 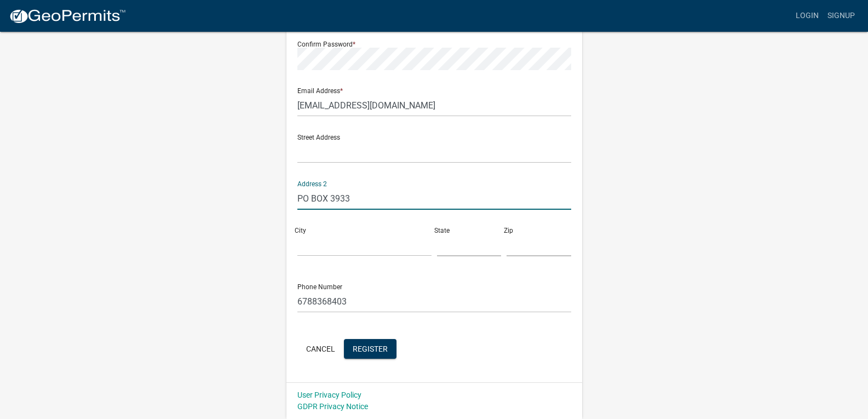 I want to click on span: Register, so click(x=370, y=349).